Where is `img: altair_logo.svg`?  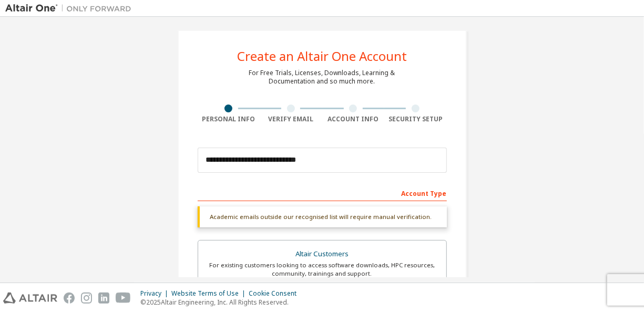
img: altair_logo.svg is located at coordinates (30, 298).